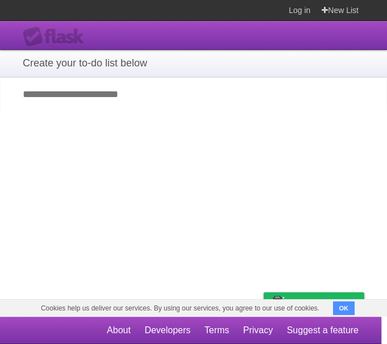 Image resolution: width=387 pixels, height=344 pixels. Describe the element at coordinates (57, 37) in the screenshot. I see `div: Flask` at that location.